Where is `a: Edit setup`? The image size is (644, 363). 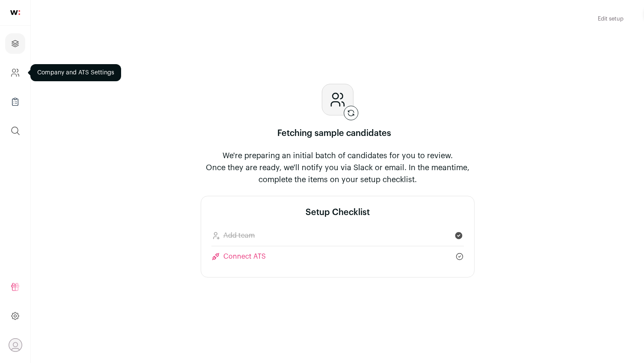
a: Edit setup is located at coordinates (610, 18).